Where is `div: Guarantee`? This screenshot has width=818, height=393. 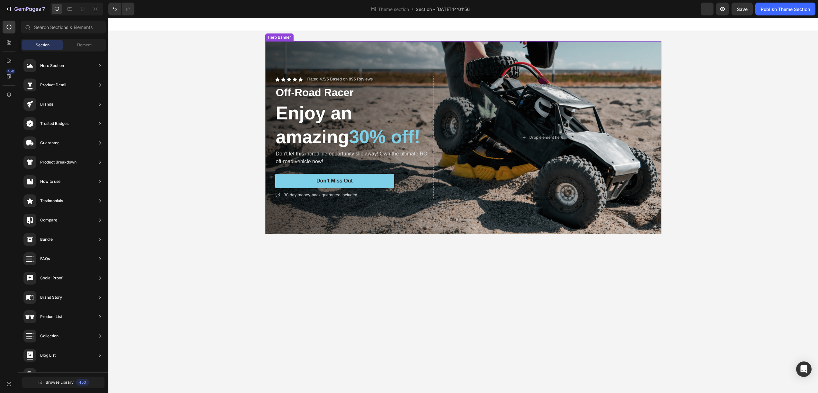
div: Guarantee is located at coordinates (50, 143).